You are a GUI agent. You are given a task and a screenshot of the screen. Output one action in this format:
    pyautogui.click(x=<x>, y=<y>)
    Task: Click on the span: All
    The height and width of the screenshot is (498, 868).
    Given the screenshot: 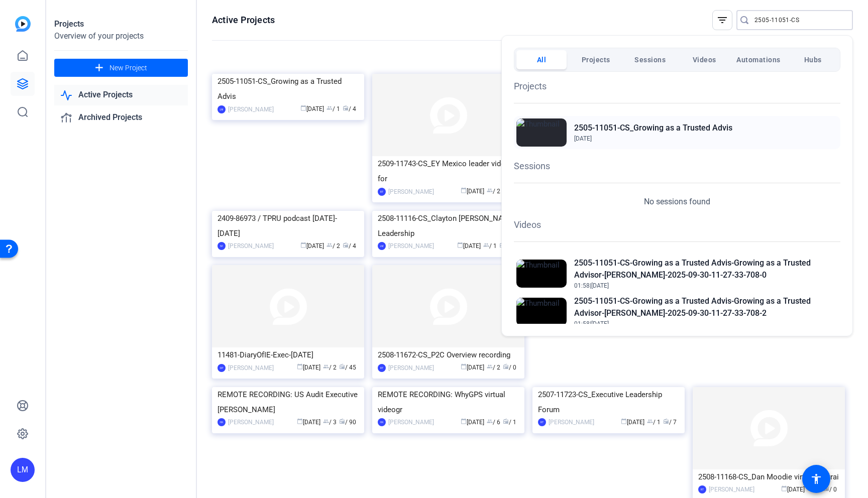 What is the action you would take?
    pyautogui.click(x=541, y=60)
    